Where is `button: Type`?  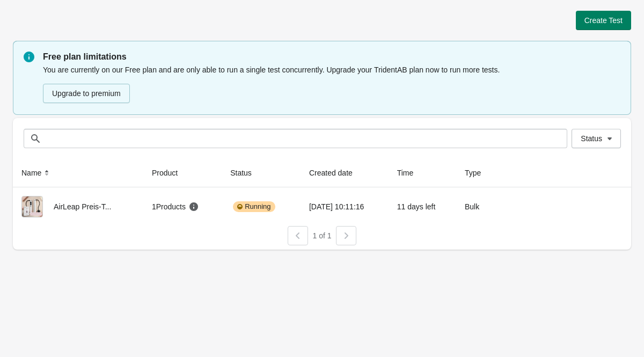
button: Type is located at coordinates (478, 173).